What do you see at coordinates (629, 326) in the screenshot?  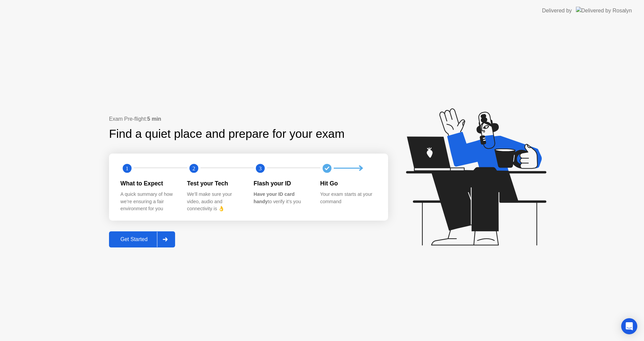 I see `div: Open Intercom Messenger` at bounding box center [629, 326].